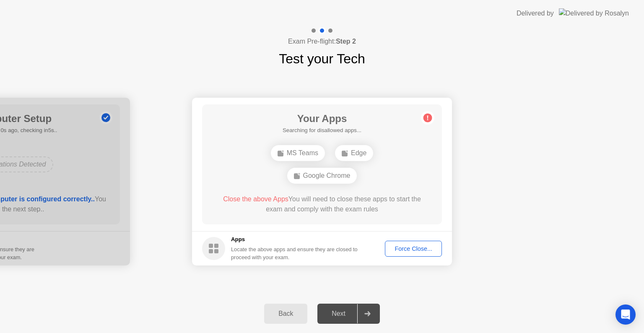 This screenshot has width=644, height=333. I want to click on button: Next, so click(348, 313).